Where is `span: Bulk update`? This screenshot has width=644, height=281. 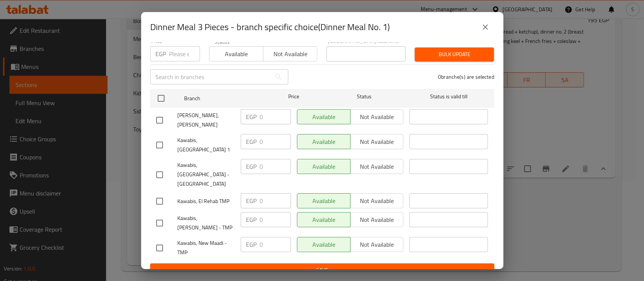 span: Bulk update is located at coordinates (454, 54).